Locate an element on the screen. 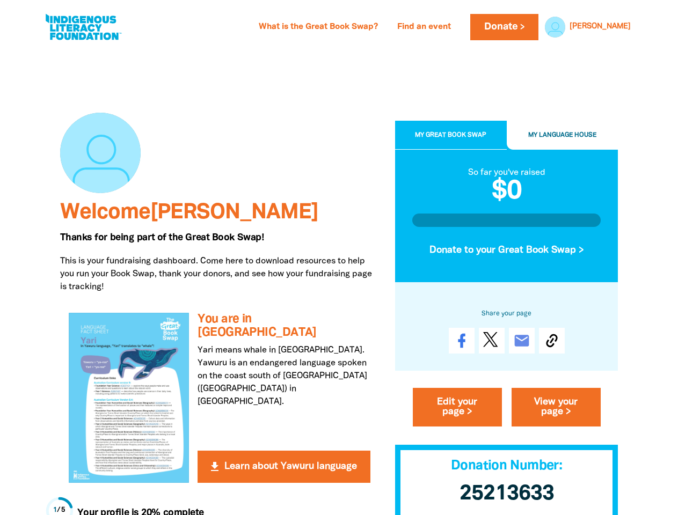 The height and width of the screenshot is (515, 678). button: Copy Link is located at coordinates (552, 341).